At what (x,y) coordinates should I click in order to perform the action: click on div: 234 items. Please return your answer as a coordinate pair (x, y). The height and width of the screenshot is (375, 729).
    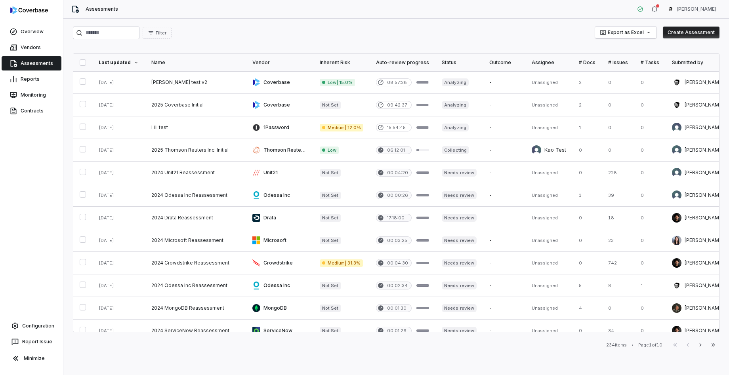
    Looking at the image, I should click on (617, 345).